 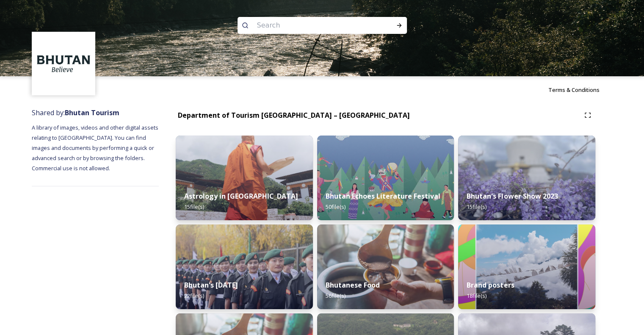 I want to click on span: Terms & Conditions, so click(x=574, y=90).